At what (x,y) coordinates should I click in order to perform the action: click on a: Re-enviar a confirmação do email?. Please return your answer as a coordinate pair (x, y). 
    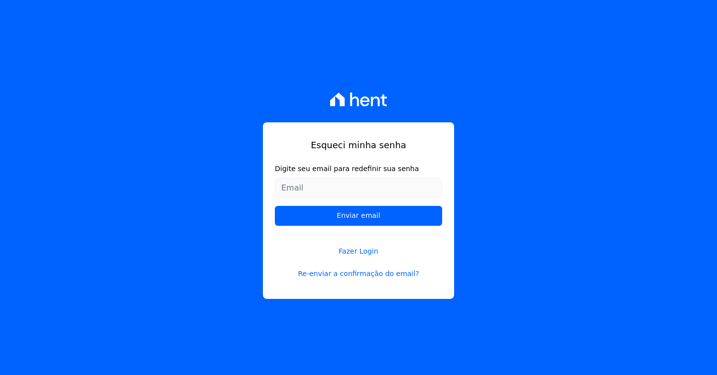
    Looking at the image, I should click on (358, 274).